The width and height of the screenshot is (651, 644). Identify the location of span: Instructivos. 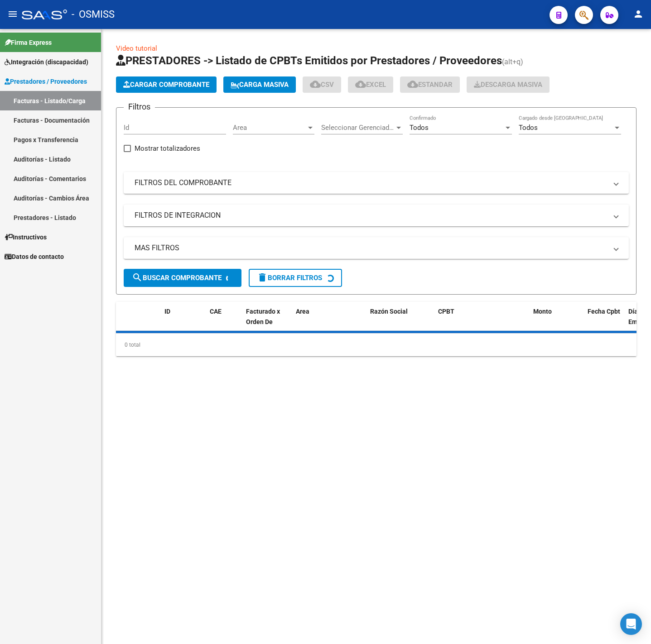
(25, 238).